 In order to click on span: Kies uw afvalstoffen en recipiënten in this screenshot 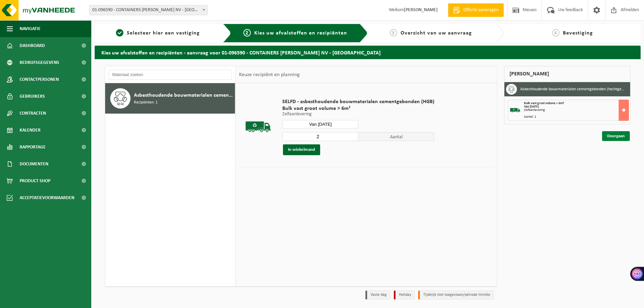, I will do `click(300, 33)`.